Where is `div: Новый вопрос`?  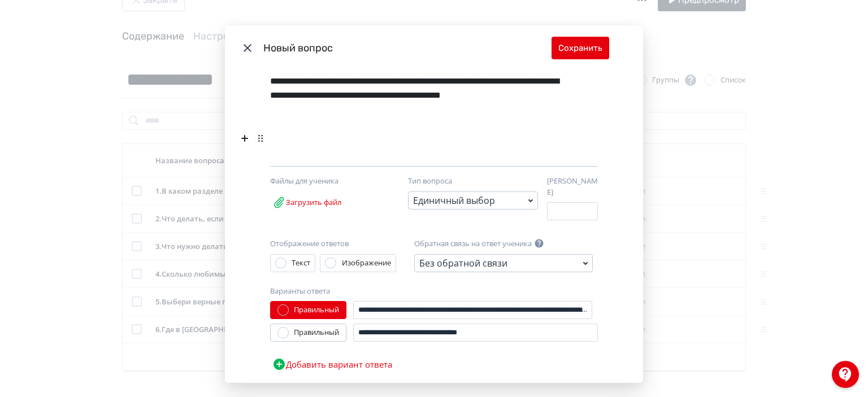 div: Новый вопрос is located at coordinates (408, 48).